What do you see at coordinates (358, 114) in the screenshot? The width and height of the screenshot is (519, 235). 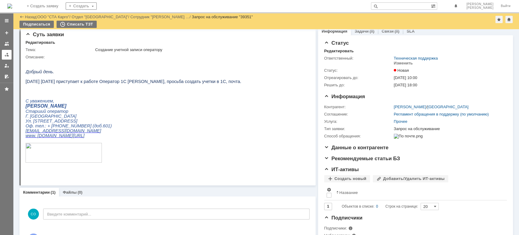 I see `div: Соглашение:` at bounding box center [358, 114].